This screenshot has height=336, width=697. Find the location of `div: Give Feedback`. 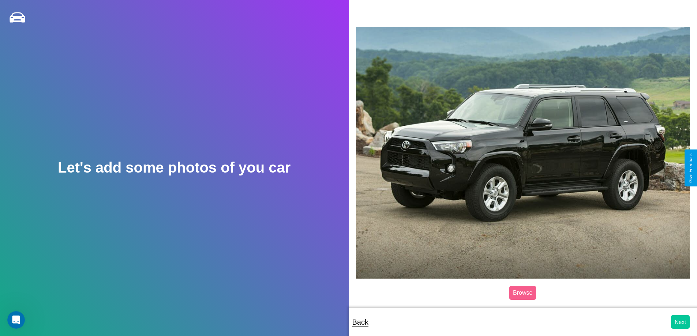

div: Give Feedback is located at coordinates (691, 168).